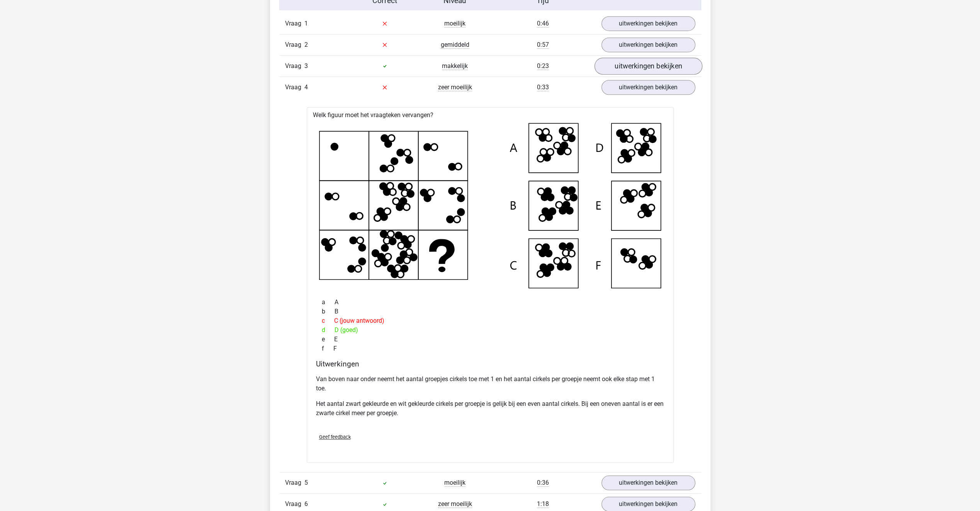 This screenshot has width=980, height=511. What do you see at coordinates (490, 339) in the screenshot?
I see `div: E` at bounding box center [490, 339].